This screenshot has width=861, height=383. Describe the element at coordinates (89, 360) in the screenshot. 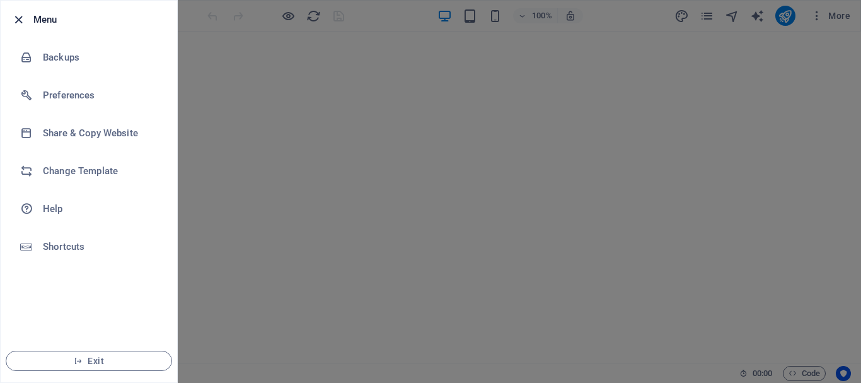

I see `span: Exit` at that location.